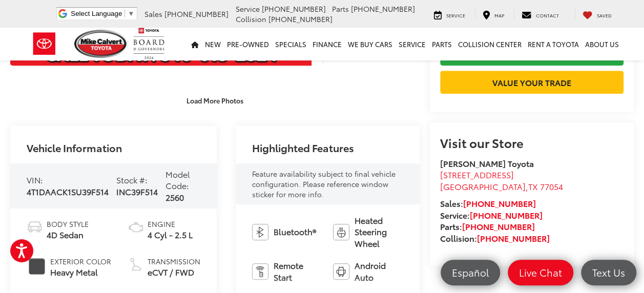 This screenshot has width=644, height=293. Describe the element at coordinates (103, 14) in the screenshot. I see `a: Select Language​` at that location.